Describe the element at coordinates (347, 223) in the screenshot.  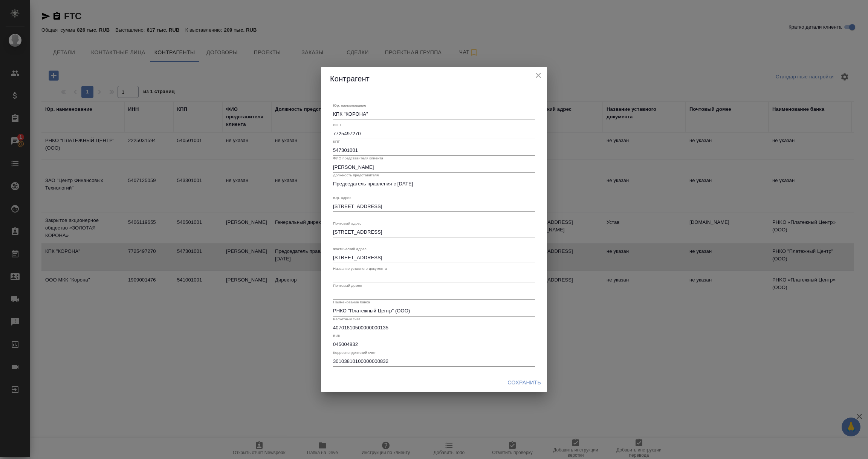
I see `label: Почтовый адрес` at that location.